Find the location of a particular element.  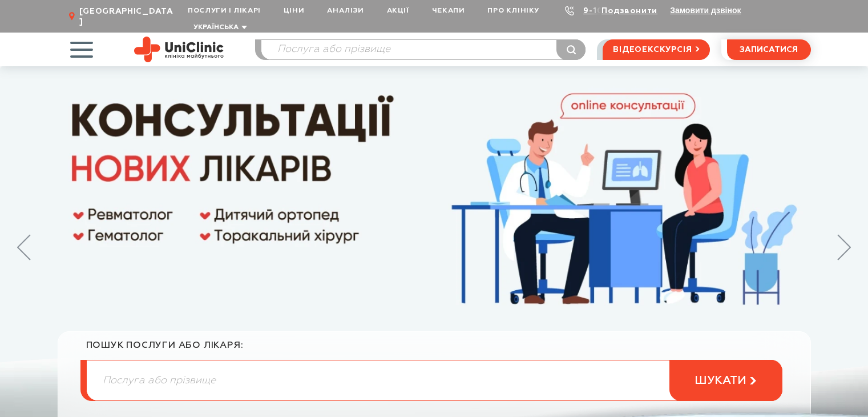

button: Замовити дзвінок is located at coordinates (705, 11).